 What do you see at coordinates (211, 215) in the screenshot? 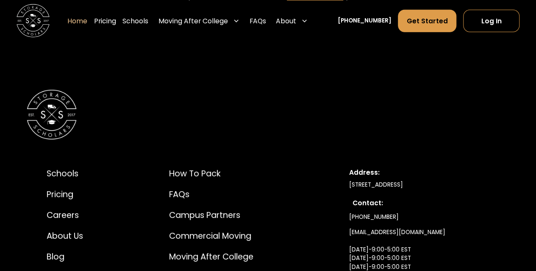
I see `a: Campus Partners` at bounding box center [211, 215].